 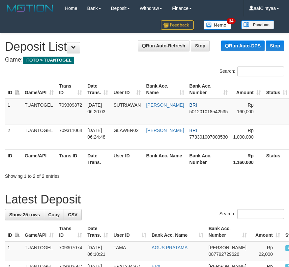 I want to click on td: Rp 22,000, so click(x=266, y=251).